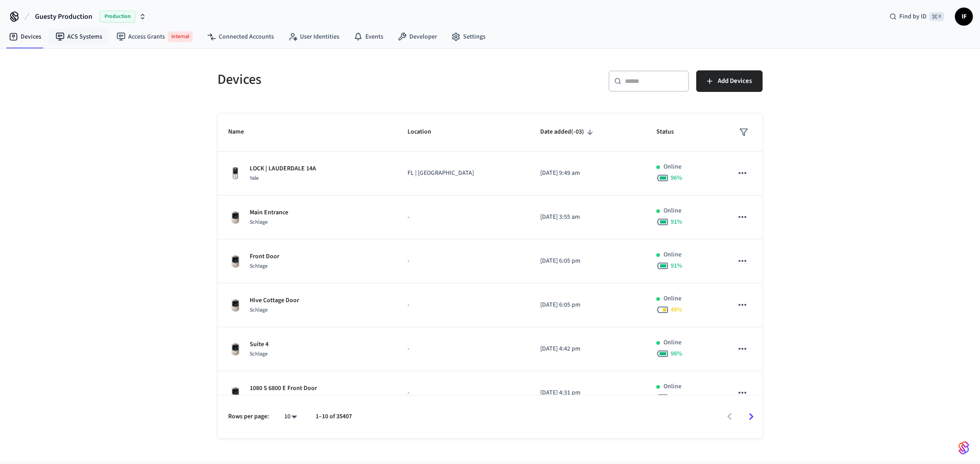  What do you see at coordinates (677, 353) in the screenshot?
I see `span: 98 %` at bounding box center [677, 353].